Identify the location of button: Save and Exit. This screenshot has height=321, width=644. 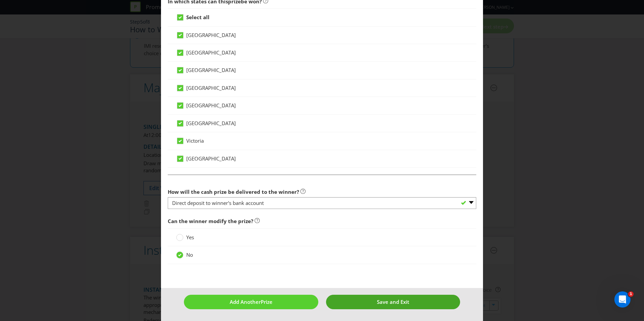
(393, 302).